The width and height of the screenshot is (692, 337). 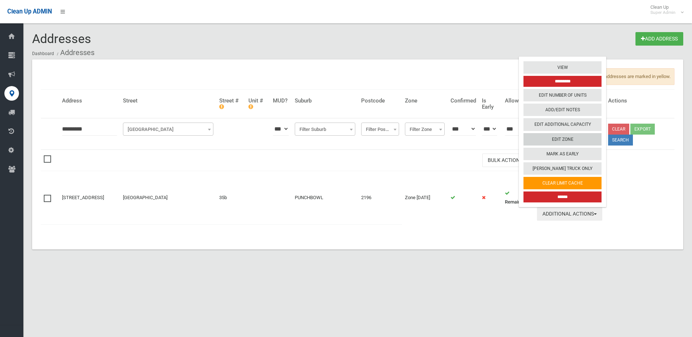 I want to click on li: Addresses, so click(x=75, y=53).